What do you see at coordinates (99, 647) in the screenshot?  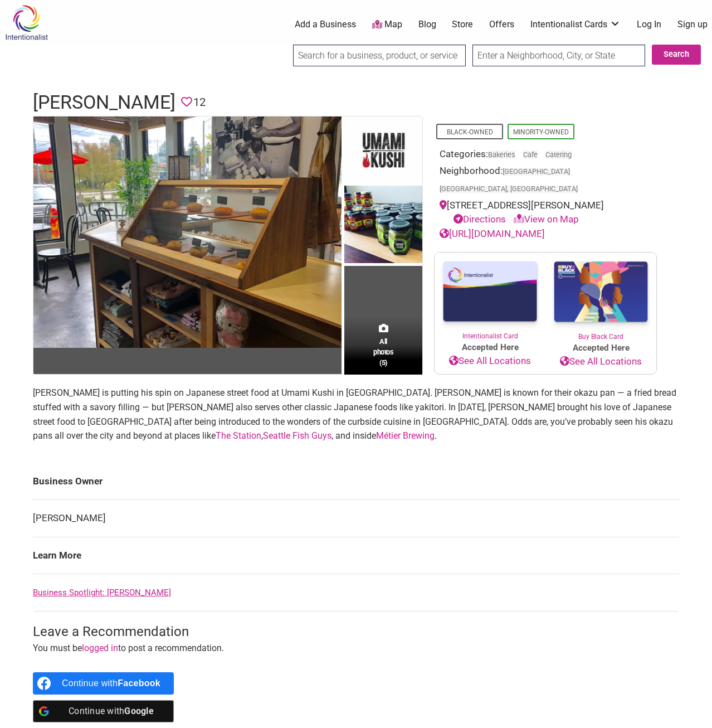 I see `a: logged in` at bounding box center [99, 647].